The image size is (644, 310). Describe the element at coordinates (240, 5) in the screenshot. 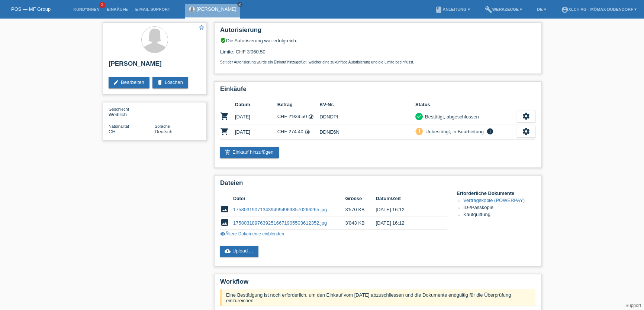

I see `a: close` at that location.